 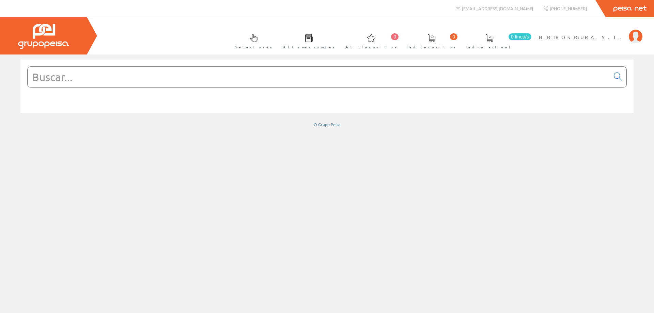 I want to click on span: Ped. favoritos, so click(x=432, y=47).